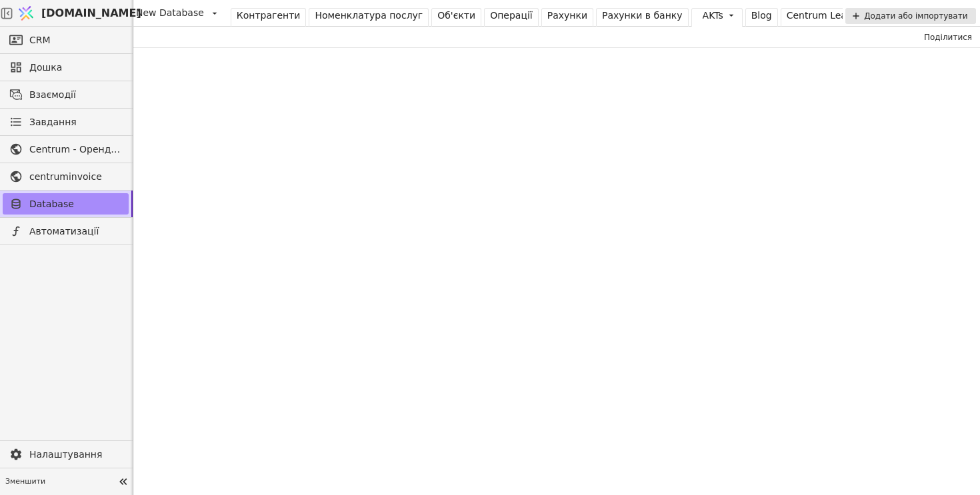  Describe the element at coordinates (65, 455) in the screenshot. I see `a: Налаштування` at that location.